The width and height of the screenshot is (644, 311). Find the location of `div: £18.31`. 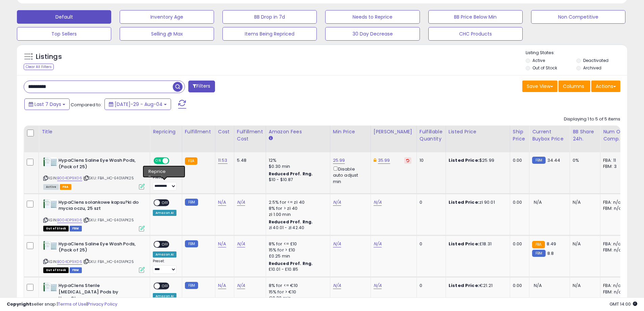

div: £18.31 is located at coordinates (477, 244).